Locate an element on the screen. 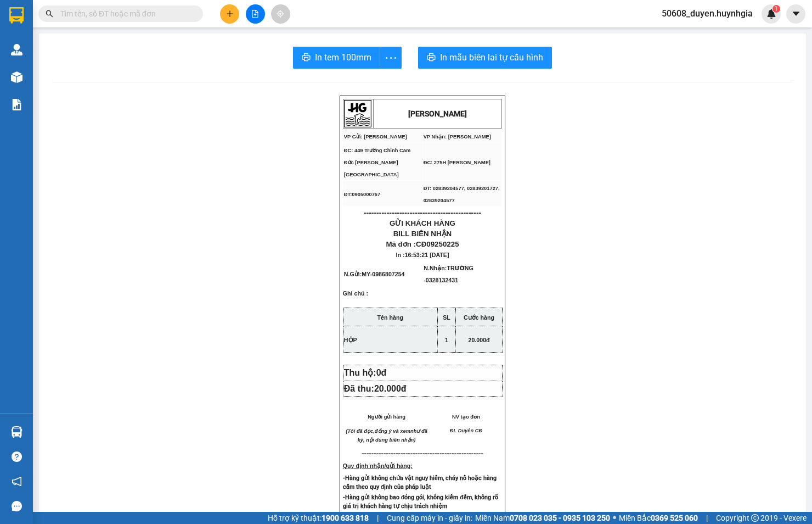  span: ĐL Duyên CĐ is located at coordinates (465, 430).